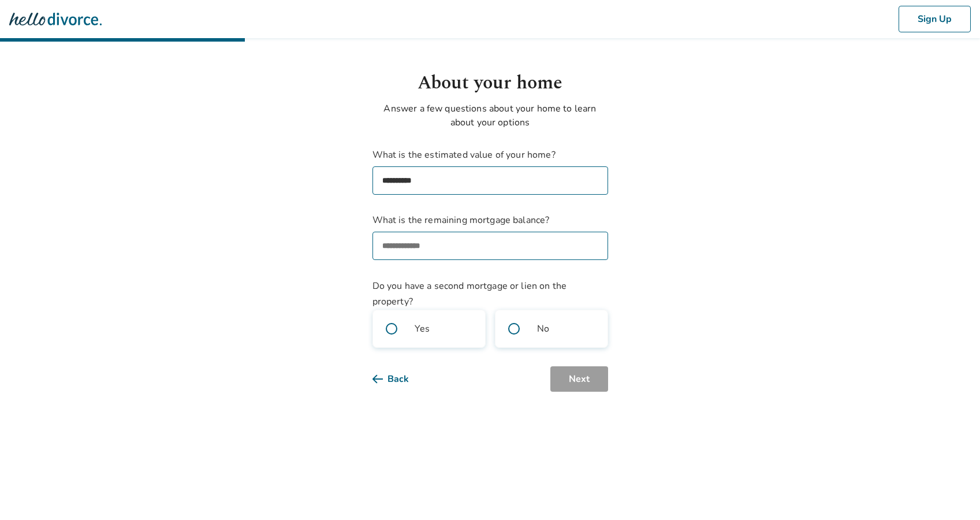  What do you see at coordinates (934, 19) in the screenshot?
I see `button: Sign Up` at bounding box center [934, 19].